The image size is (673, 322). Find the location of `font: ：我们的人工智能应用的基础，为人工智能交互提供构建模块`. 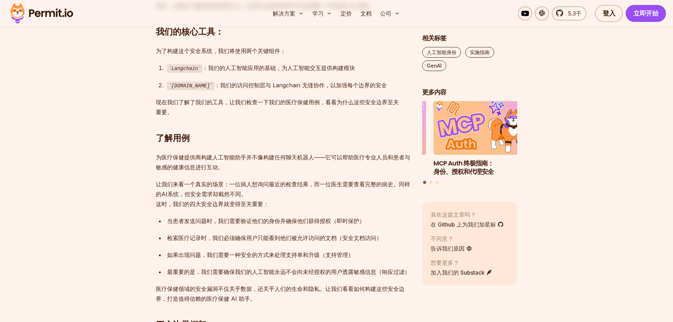

font: ：我们的人工智能应用的基础，为人工智能交互提供构建模块 is located at coordinates (279, 68).